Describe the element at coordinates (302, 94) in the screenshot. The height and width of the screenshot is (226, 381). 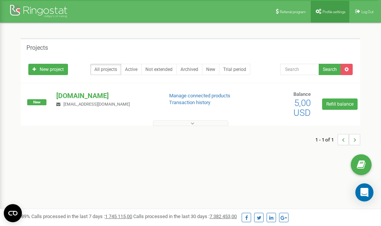
I see `span: Balance` at that location.